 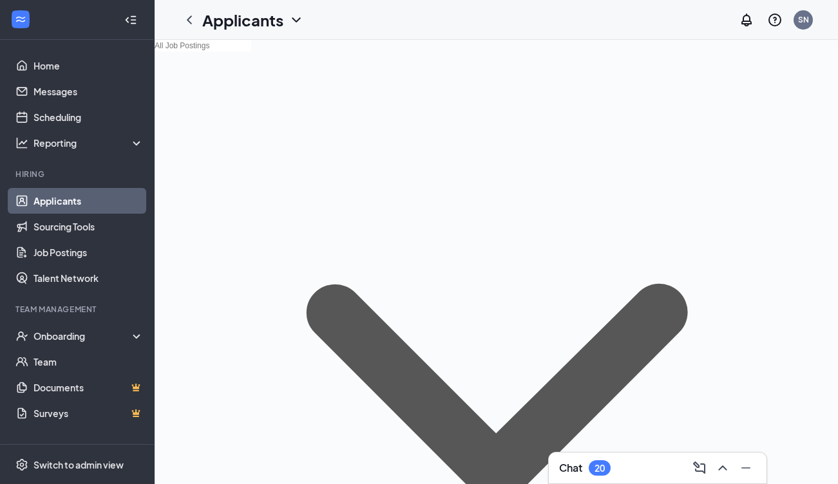 I want to click on a: Scheduling, so click(x=88, y=117).